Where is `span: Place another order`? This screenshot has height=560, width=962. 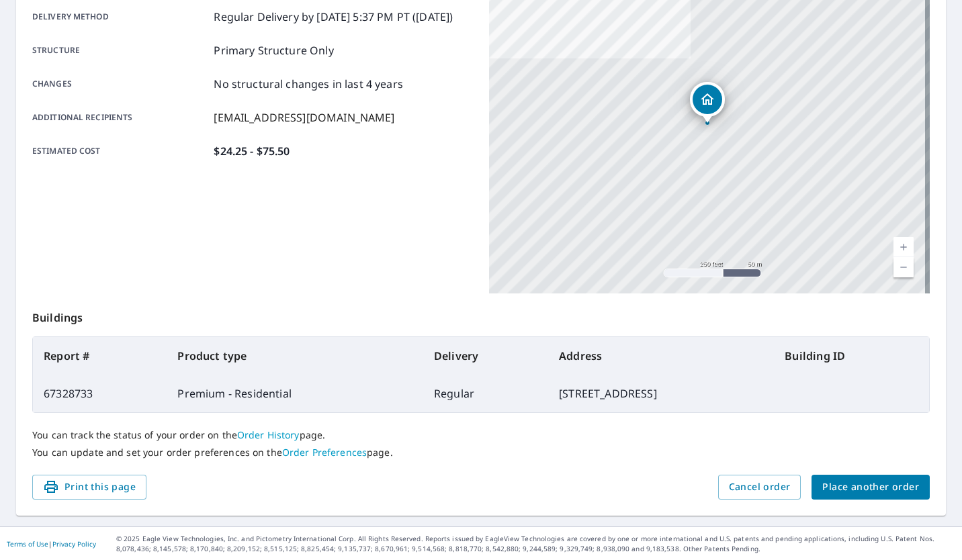
span: Place another order is located at coordinates (870, 487).